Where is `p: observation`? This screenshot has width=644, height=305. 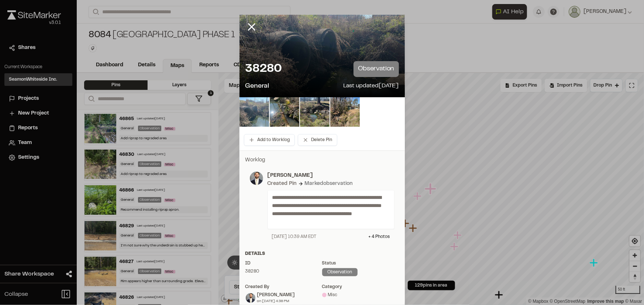 p: observation is located at coordinates (376, 69).